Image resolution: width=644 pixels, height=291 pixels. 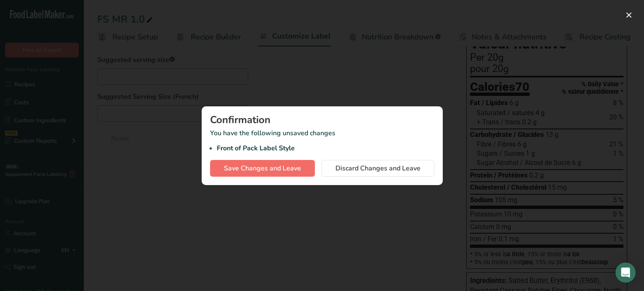 I want to click on span: Discard Changes and Leave, so click(x=378, y=168).